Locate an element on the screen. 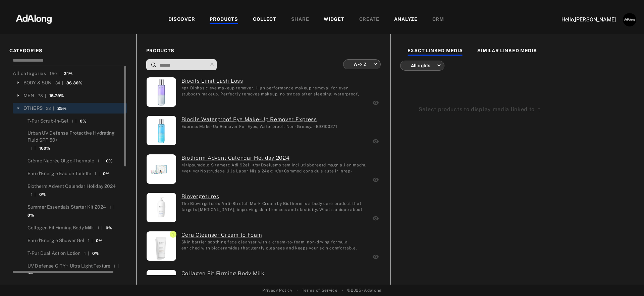  div: Collagen Fit Firming Body Milk is located at coordinates (61, 228).